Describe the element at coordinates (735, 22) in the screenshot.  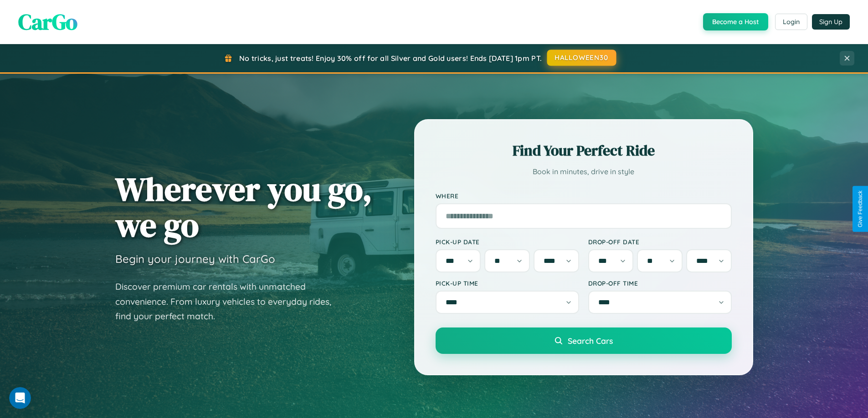
I see `button: Become a Host` at that location.